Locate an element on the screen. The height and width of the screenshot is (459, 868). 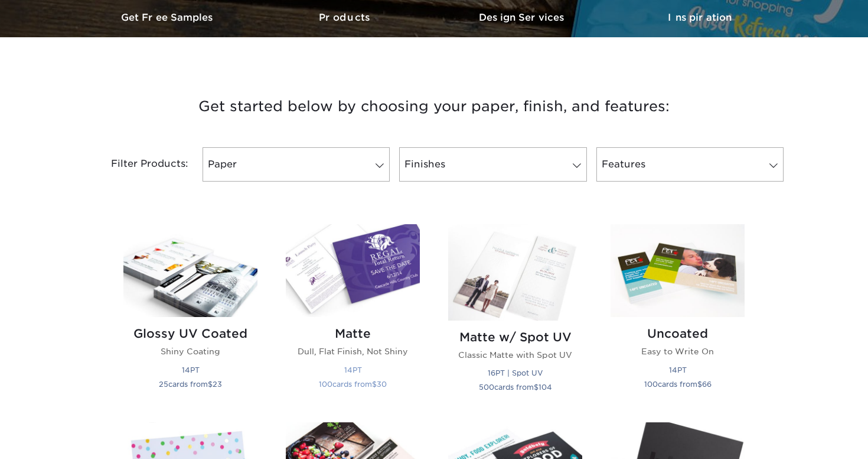
span: 104 is located at coordinates (546, 387).